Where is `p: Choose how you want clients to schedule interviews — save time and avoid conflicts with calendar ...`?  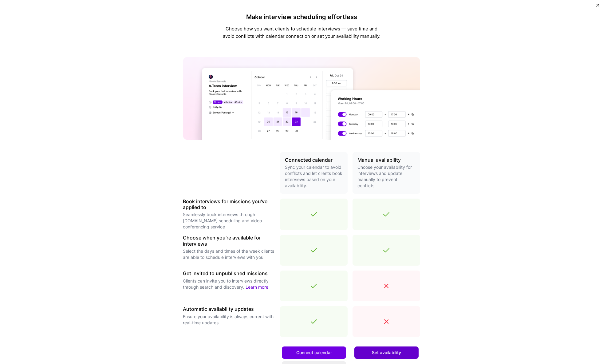 p: Choose how you want clients to schedule interviews — save time and avoid conflicts with calendar ... is located at coordinates (302, 33).